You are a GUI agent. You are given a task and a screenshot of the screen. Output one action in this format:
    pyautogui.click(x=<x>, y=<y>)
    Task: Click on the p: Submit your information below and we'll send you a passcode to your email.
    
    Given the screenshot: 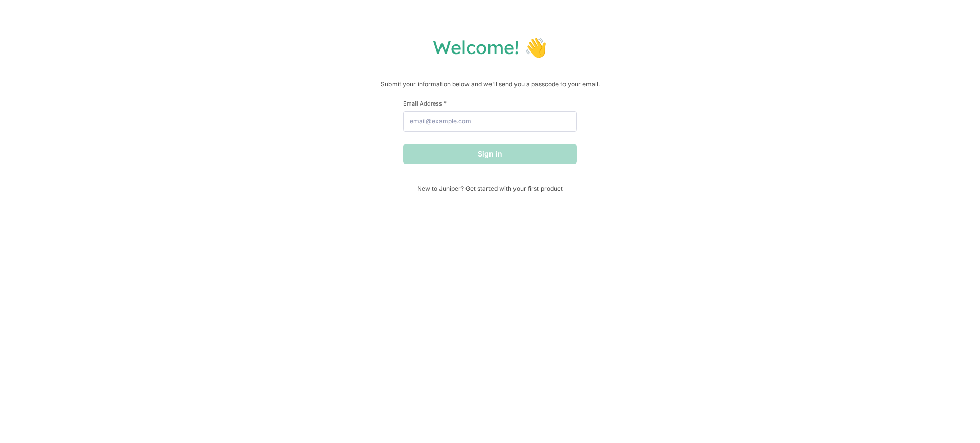 What is the action you would take?
    pyautogui.click(x=490, y=84)
    